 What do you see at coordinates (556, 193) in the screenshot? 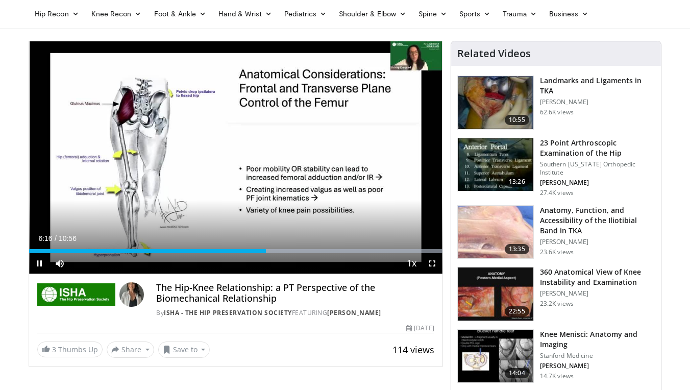
I see `p: 27.4K views` at bounding box center [556, 193].